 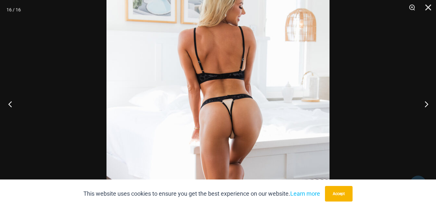 I want to click on div: 16 / 16, so click(x=14, y=10).